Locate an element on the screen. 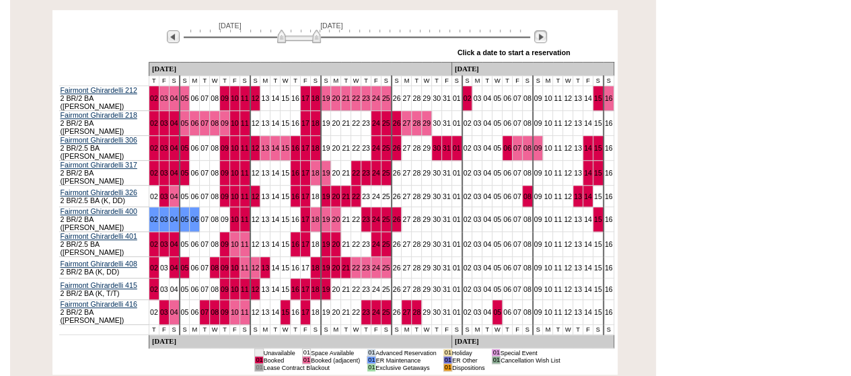  a: 25 is located at coordinates (386, 173).